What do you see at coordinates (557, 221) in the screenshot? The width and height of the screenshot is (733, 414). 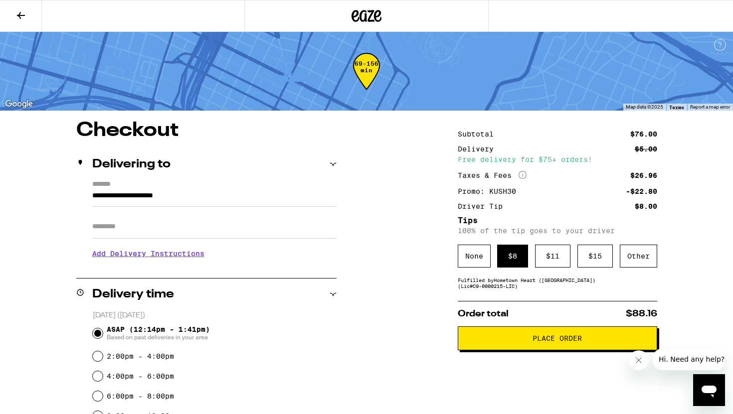 I see `h5: Tips` at bounding box center [557, 221].